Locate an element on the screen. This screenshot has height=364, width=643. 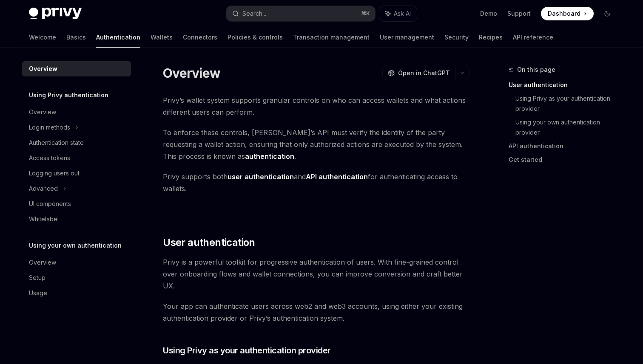
div: Authentication state is located at coordinates (56, 143).